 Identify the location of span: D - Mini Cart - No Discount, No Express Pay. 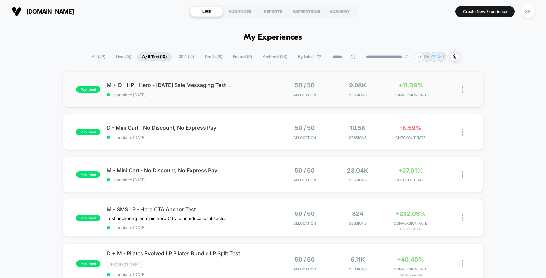
(190, 128).